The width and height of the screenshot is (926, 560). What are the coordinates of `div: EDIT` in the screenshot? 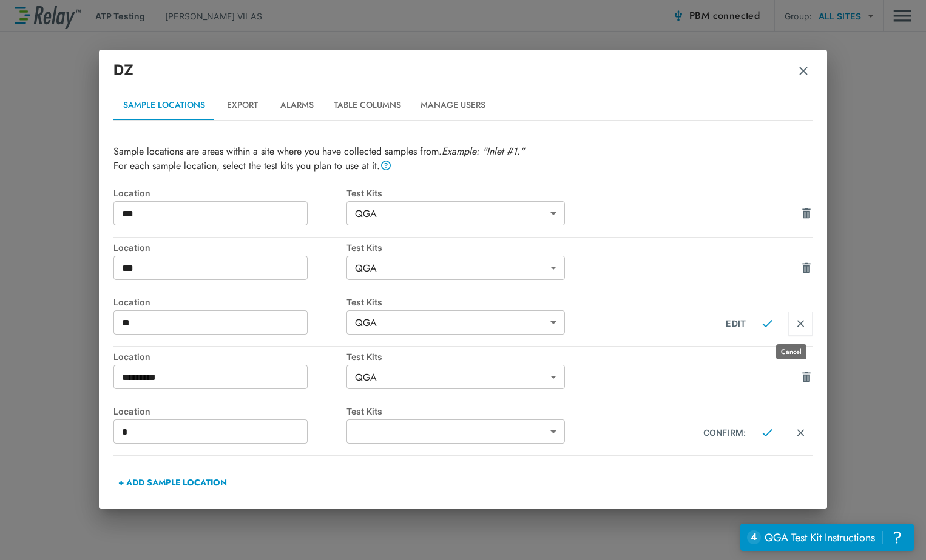 It's located at (736, 323).